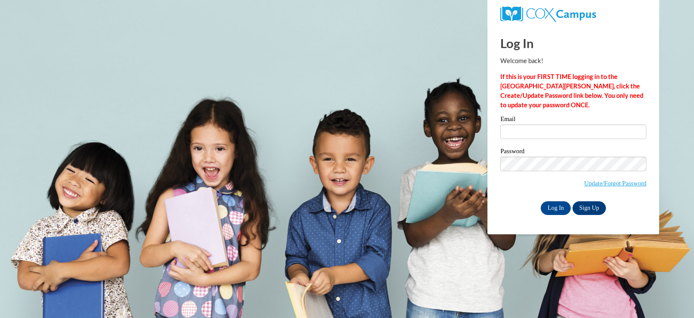 The width and height of the screenshot is (694, 318). Describe the element at coordinates (573, 120) in the screenshot. I see `label: Email` at that location.